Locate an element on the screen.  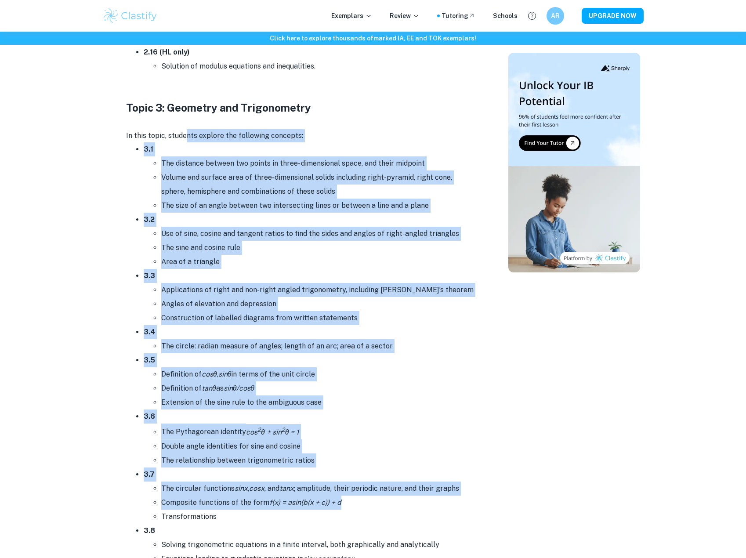
img: Clastify logo is located at coordinates (130, 16).